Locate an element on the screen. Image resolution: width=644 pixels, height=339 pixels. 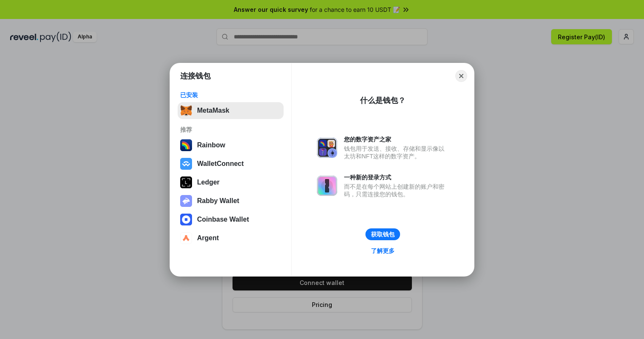
div: 获取钱包 is located at coordinates (383, 234).